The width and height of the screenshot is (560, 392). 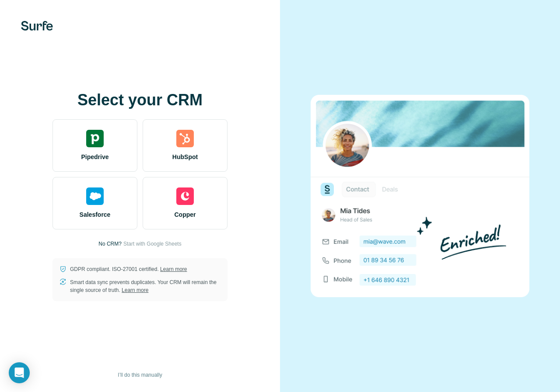 What do you see at coordinates (19, 373) in the screenshot?
I see `div: Open Intercom Messenger` at bounding box center [19, 373].